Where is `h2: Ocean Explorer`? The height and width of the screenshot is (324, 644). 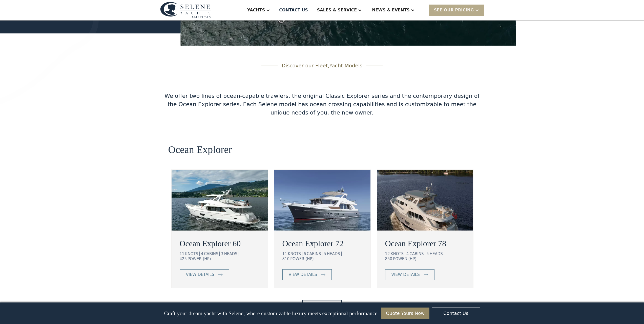 h2: Ocean Explorer is located at coordinates (201, 150).